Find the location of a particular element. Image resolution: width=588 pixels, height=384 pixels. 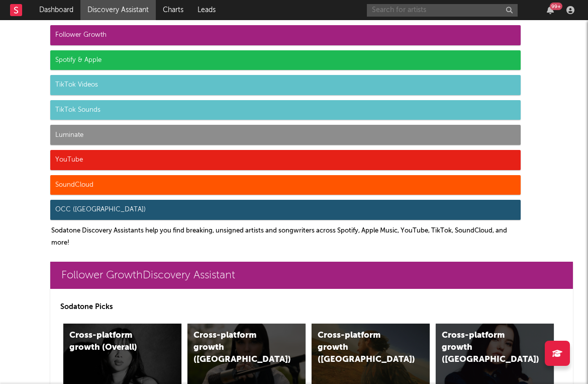

div: Luminate is located at coordinates (285, 135).